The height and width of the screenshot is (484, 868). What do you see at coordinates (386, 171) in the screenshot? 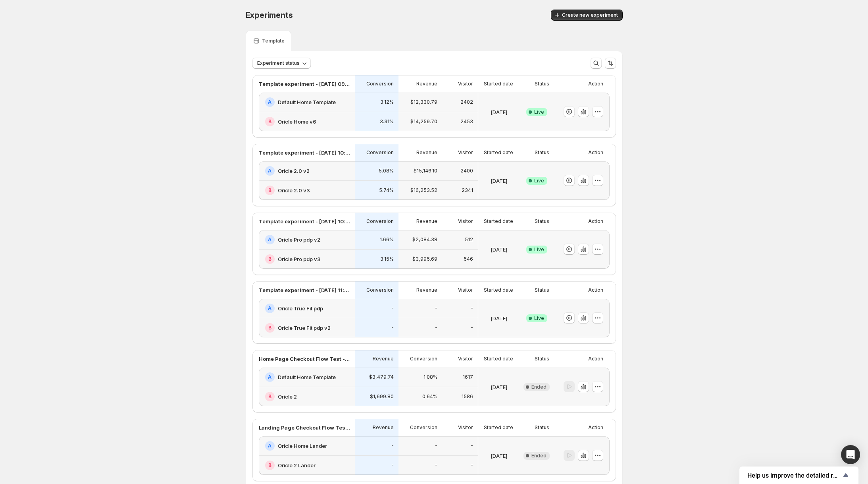
I see `p: 5.08%` at bounding box center [386, 171].